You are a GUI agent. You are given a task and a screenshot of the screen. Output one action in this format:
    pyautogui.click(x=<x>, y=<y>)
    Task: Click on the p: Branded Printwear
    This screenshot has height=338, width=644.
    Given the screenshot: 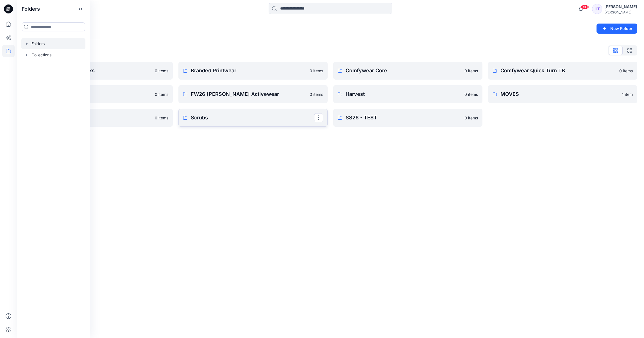 What is the action you would take?
    pyautogui.click(x=248, y=71)
    